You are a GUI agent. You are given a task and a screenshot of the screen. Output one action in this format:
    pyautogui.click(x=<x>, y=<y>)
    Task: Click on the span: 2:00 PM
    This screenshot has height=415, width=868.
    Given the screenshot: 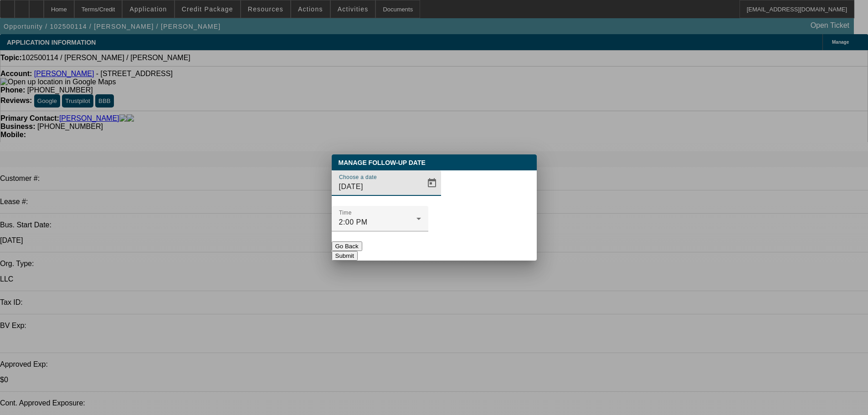 What is the action you would take?
    pyautogui.click(x=353, y=222)
    